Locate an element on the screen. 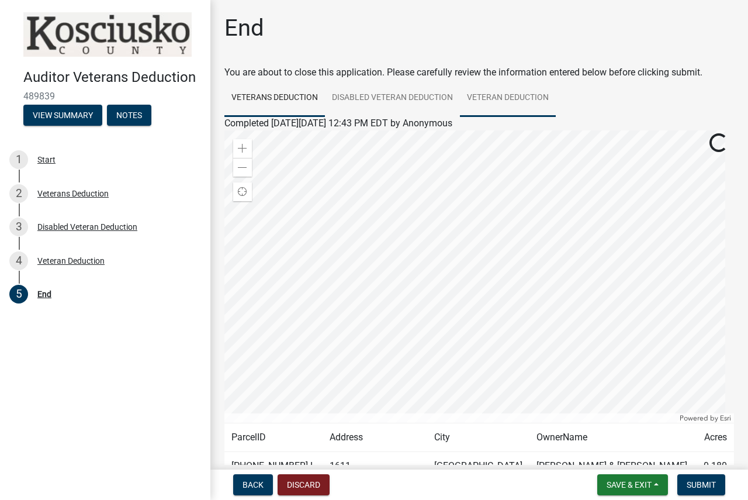  h4: Auditor Veterans Deduction is located at coordinates (112, 77).